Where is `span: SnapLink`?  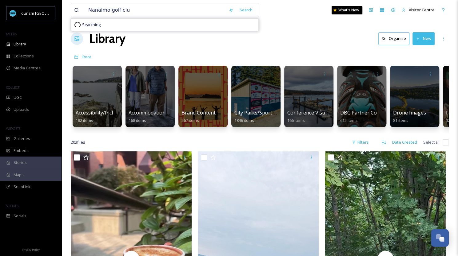 span: SnapLink is located at coordinates (22, 187).